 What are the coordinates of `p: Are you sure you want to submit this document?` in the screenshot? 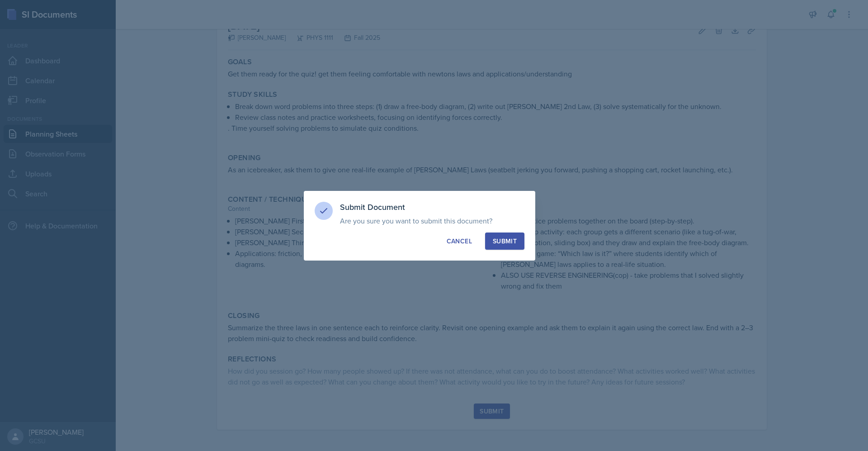 It's located at (433, 221).